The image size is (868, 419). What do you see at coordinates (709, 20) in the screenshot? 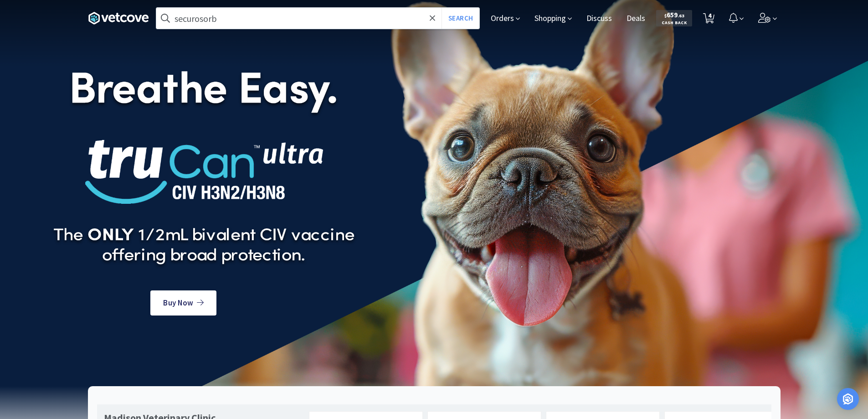
I see `a: 4` at bounding box center [709, 20].